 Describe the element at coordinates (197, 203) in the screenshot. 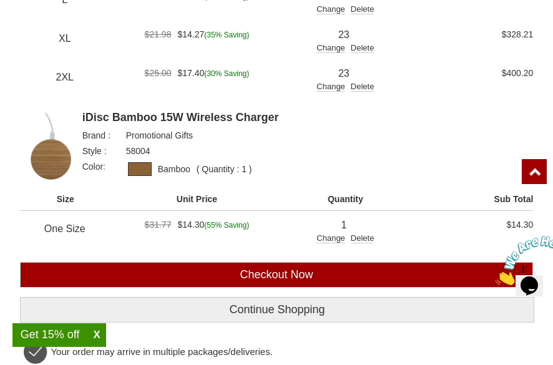

I see `th: Unit Price` at that location.